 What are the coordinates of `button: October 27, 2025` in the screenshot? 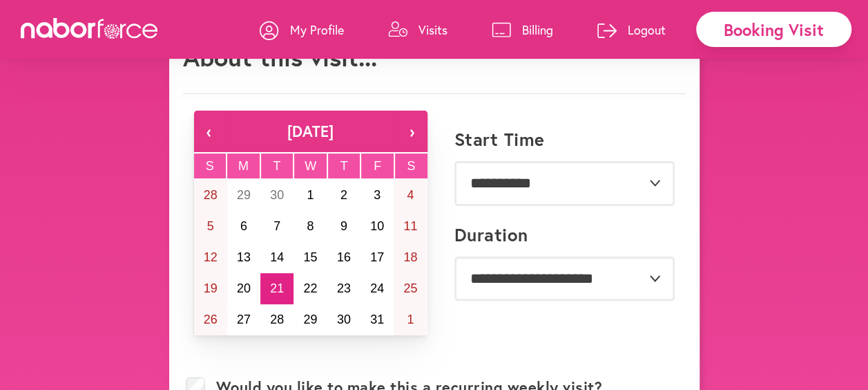 It's located at (243, 319).